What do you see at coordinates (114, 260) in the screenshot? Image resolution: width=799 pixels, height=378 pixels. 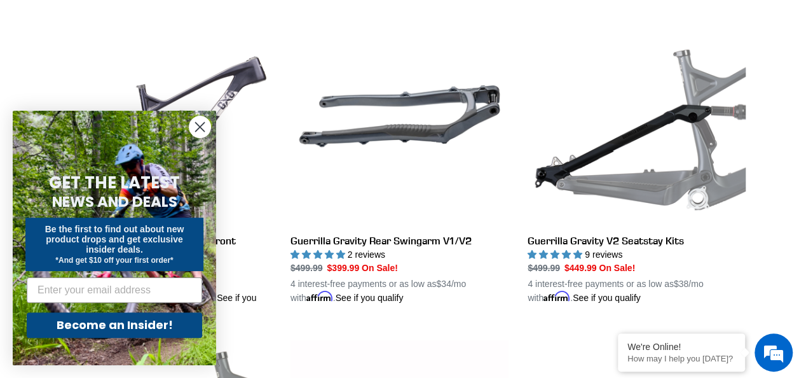 I see `span: *And get $10 off your first order*` at bounding box center [114, 260].